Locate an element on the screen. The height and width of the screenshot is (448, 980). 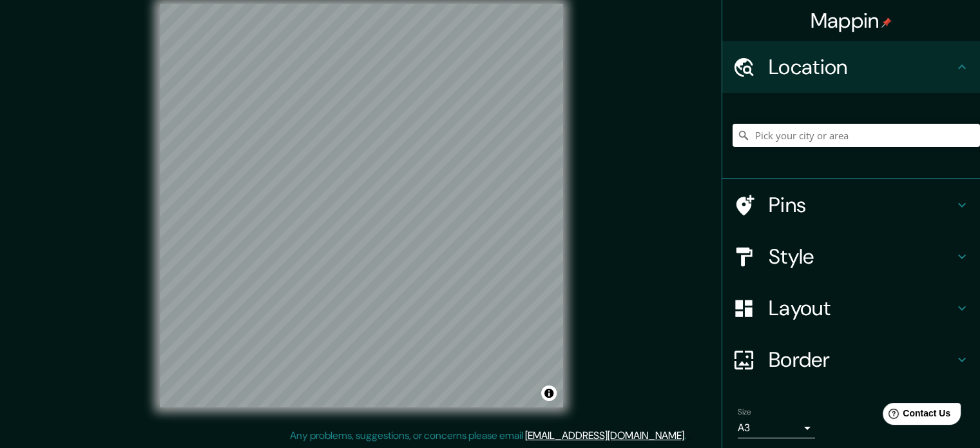
div: Layout is located at coordinates (851, 308).